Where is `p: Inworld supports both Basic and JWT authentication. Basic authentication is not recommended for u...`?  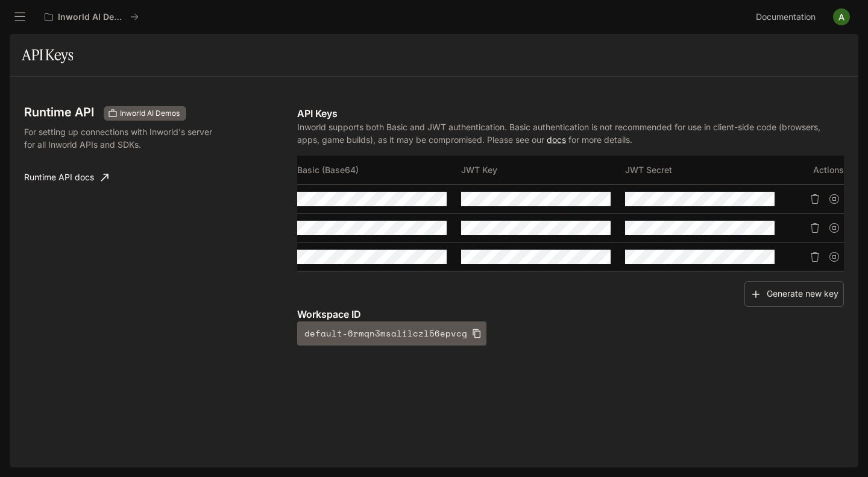 p: Inworld supports both Basic and JWT authentication. Basic authentication is not recommended for u... is located at coordinates (571, 133).